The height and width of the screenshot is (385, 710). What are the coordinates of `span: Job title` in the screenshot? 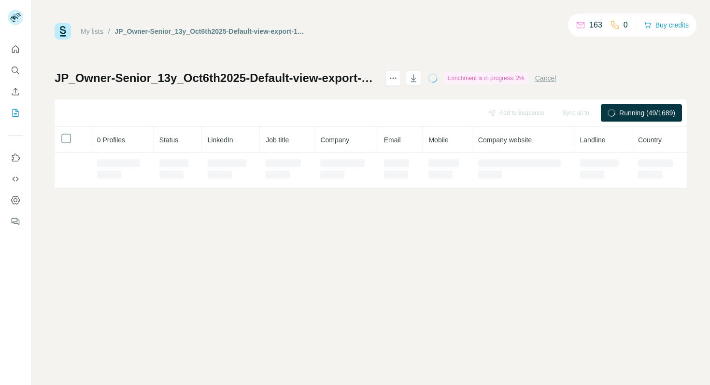 It's located at (277, 140).